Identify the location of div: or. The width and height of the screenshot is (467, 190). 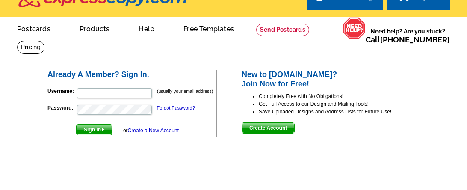
(151, 130).